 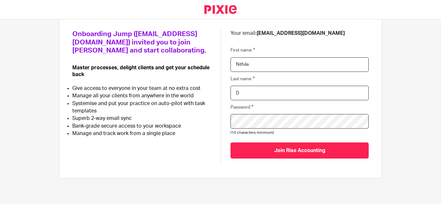 What do you see at coordinates (300, 150) in the screenshot?
I see `input: Join Rise Accounting` at bounding box center [300, 150].